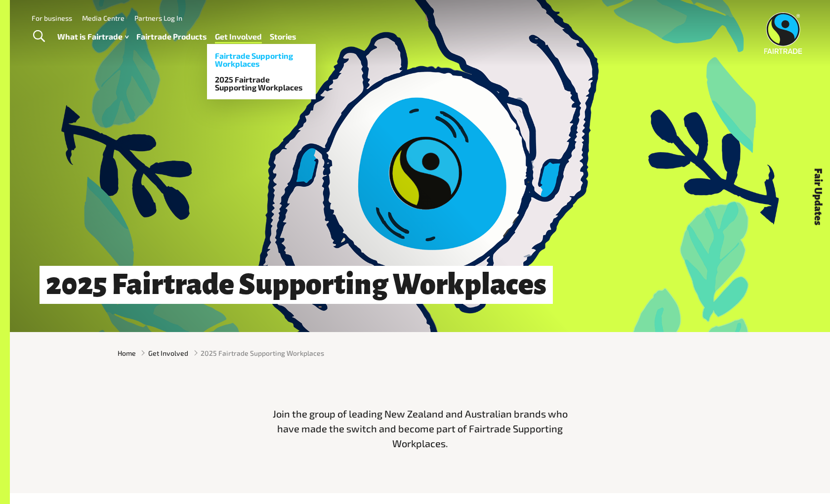 The image size is (830, 504). What do you see at coordinates (93, 37) in the screenshot?
I see `a: What is Fairtrade` at bounding box center [93, 37].